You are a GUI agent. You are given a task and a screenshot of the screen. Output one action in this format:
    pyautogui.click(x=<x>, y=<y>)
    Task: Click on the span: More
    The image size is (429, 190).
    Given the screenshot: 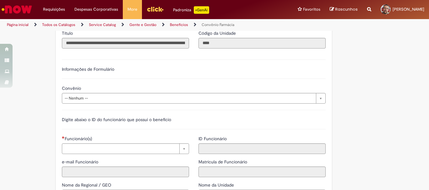 What is the action you would take?
    pyautogui.click(x=132, y=9)
    